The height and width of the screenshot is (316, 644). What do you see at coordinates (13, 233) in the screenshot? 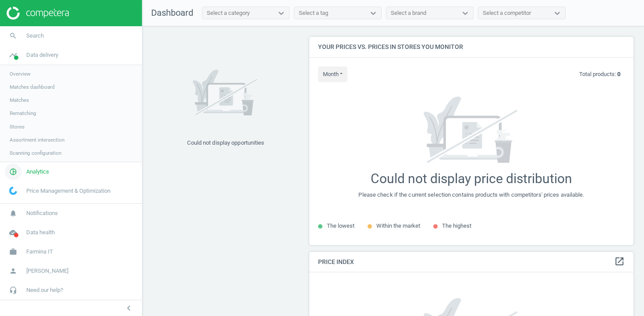
I see `i: cloud_done` at bounding box center [13, 233].